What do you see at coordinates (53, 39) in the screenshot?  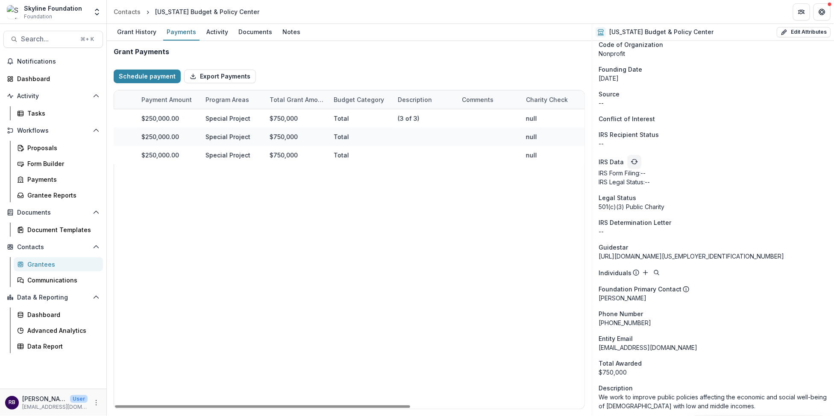 I see `button: Search...` at bounding box center [53, 39].